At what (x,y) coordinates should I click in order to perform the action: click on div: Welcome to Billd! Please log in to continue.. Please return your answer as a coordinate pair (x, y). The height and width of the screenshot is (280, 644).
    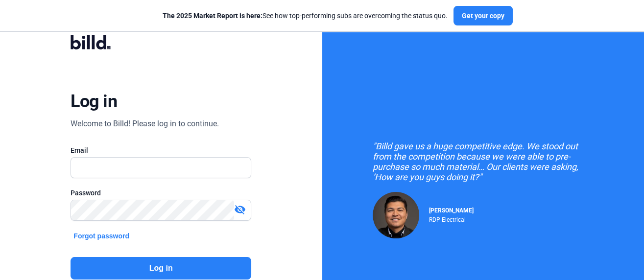
    Looking at the image, I should click on (145, 124).